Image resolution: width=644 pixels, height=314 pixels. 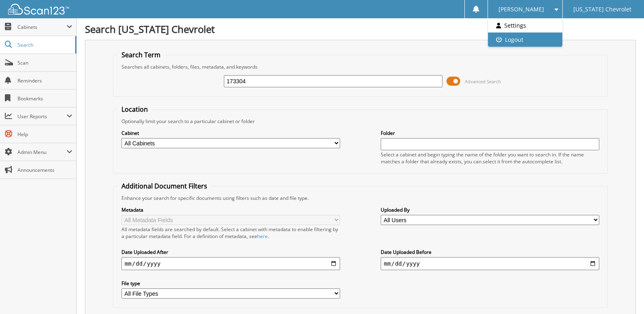 I want to click on a: Logout, so click(x=525, y=40).